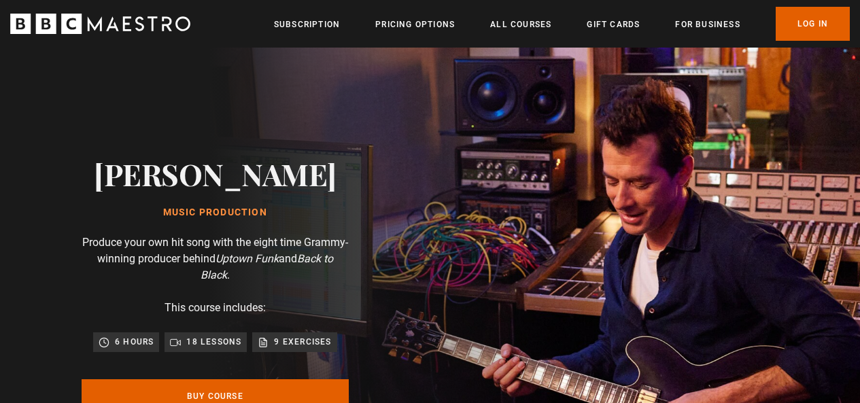 This screenshot has height=403, width=860. What do you see at coordinates (307, 24) in the screenshot?
I see `a: Subscription` at bounding box center [307, 24].